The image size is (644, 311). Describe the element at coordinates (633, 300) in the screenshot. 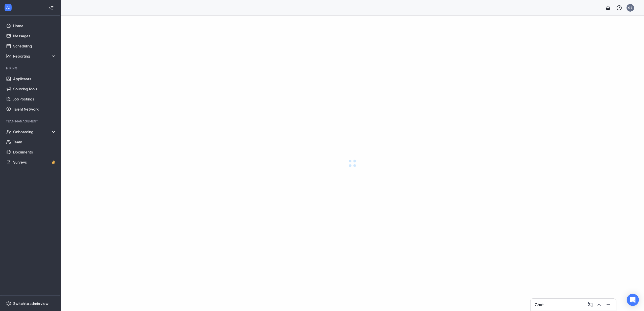

I see `div: Open Intercom Messenger` at that location.